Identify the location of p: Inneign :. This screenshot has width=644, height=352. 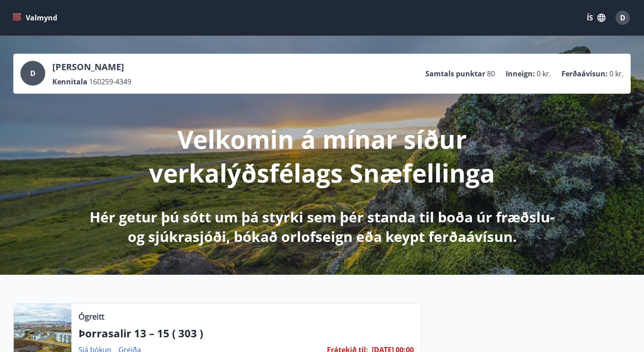
(520, 74).